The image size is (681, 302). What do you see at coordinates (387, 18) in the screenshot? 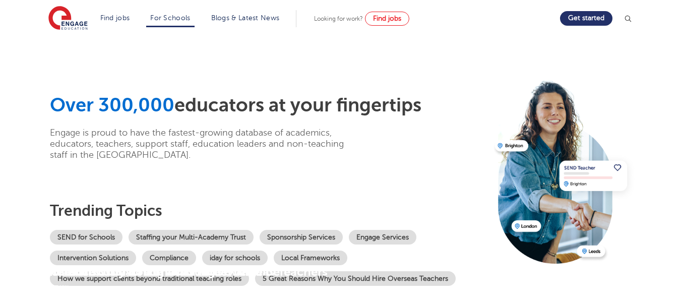
I see `span: Find jobs` at bounding box center [387, 18].